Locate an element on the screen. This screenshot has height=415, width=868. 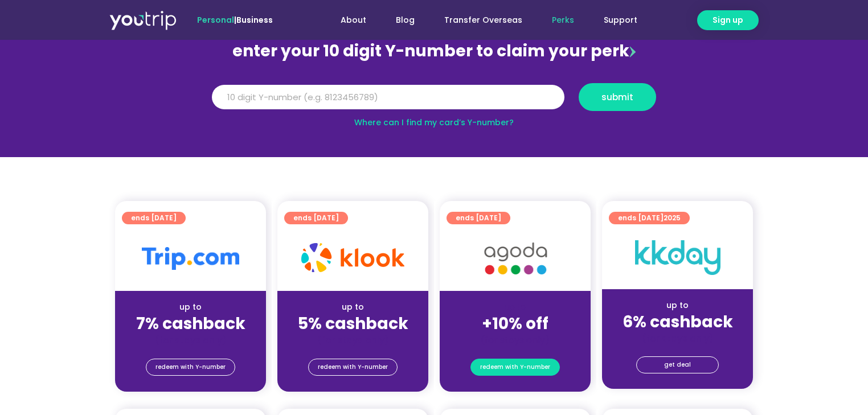
span: Sign up is located at coordinates (728, 20).